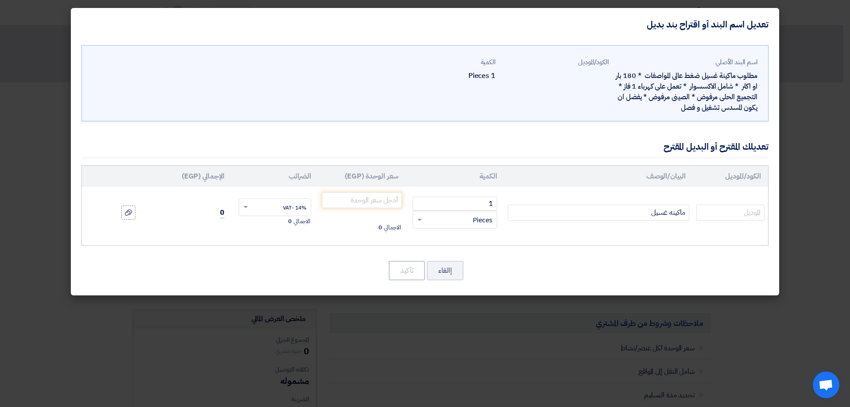  What do you see at coordinates (455, 176) in the screenshot?
I see `th: الكمية` at bounding box center [455, 176].